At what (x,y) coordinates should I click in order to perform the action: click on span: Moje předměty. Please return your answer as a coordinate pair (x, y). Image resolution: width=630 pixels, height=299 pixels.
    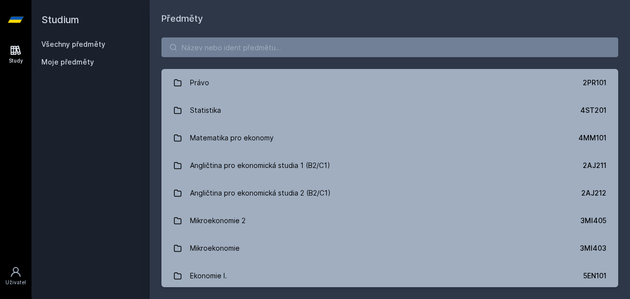
    Looking at the image, I should click on (67, 62).